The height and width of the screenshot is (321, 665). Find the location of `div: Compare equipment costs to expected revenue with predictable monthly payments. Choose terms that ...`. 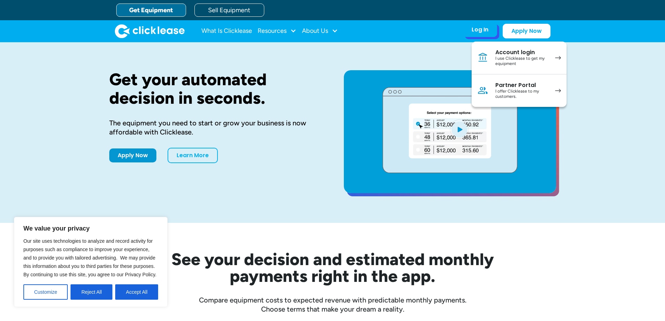

div: Compare equipment costs to expected revenue with predictable monthly payments. Choose terms that ... is located at coordinates (333, 304).